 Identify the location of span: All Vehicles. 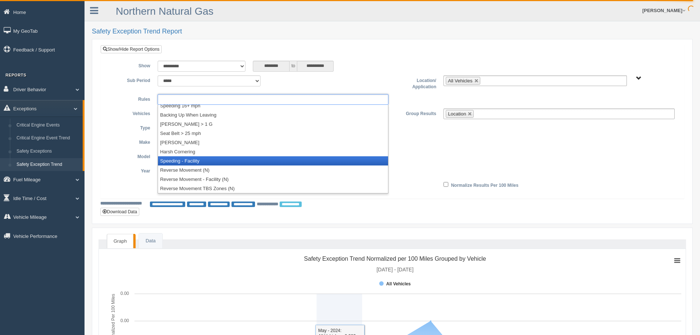
(460, 81).